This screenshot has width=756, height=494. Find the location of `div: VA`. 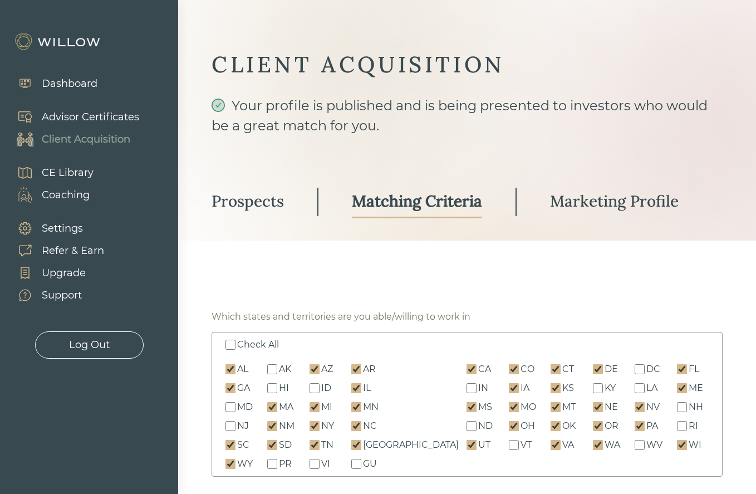

div: VA is located at coordinates (568, 445).